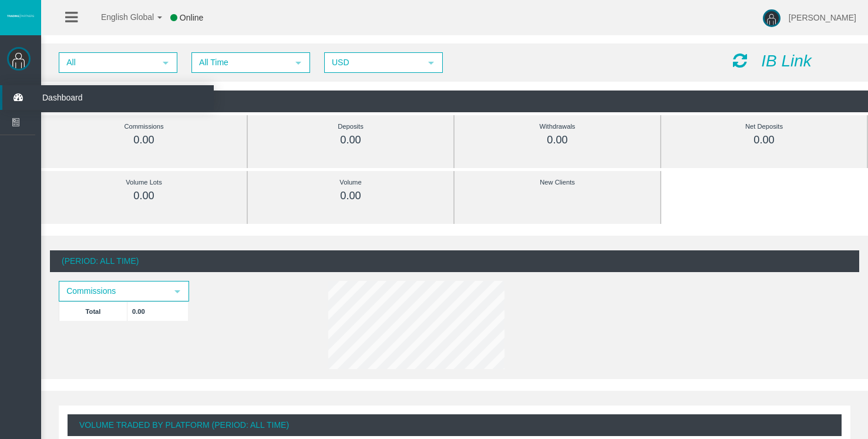  Describe the element at coordinates (158, 311) in the screenshot. I see `td: 0.00` at that location.